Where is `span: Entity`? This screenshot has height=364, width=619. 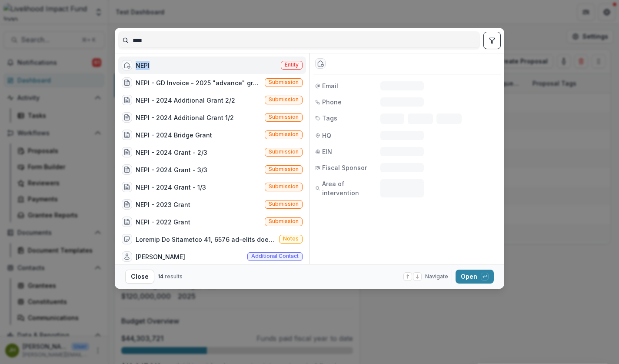 span: Entity is located at coordinates (292, 65).